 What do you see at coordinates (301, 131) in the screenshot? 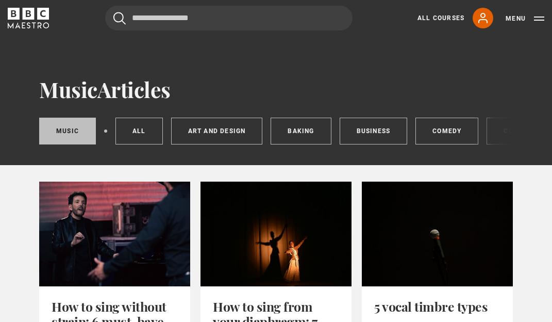
I see `a: Baking` at bounding box center [301, 131].